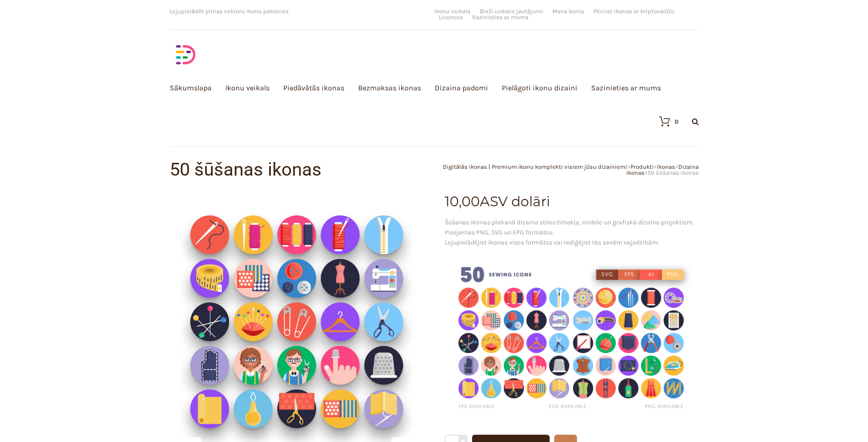 This screenshot has width=868, height=442. I want to click on a: Pielāgoti ikonu dizaini, so click(540, 88).